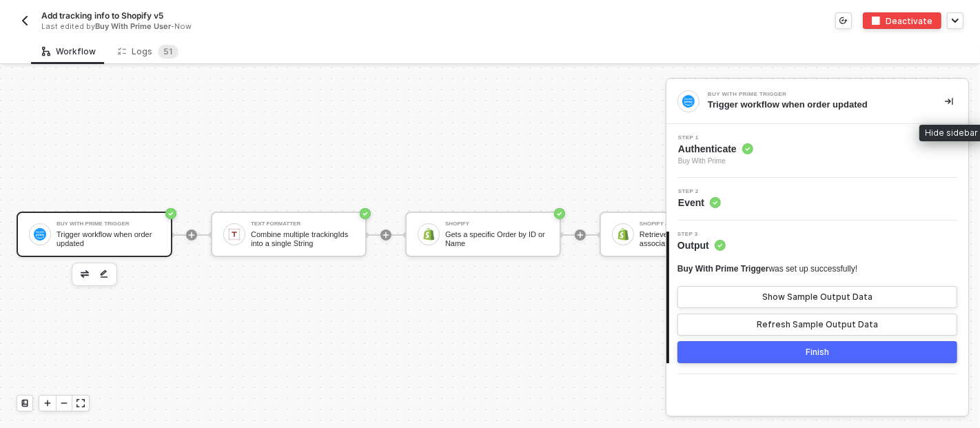  What do you see at coordinates (249, 26) in the screenshot?
I see `div: Last edited by - Now` at bounding box center [249, 26].